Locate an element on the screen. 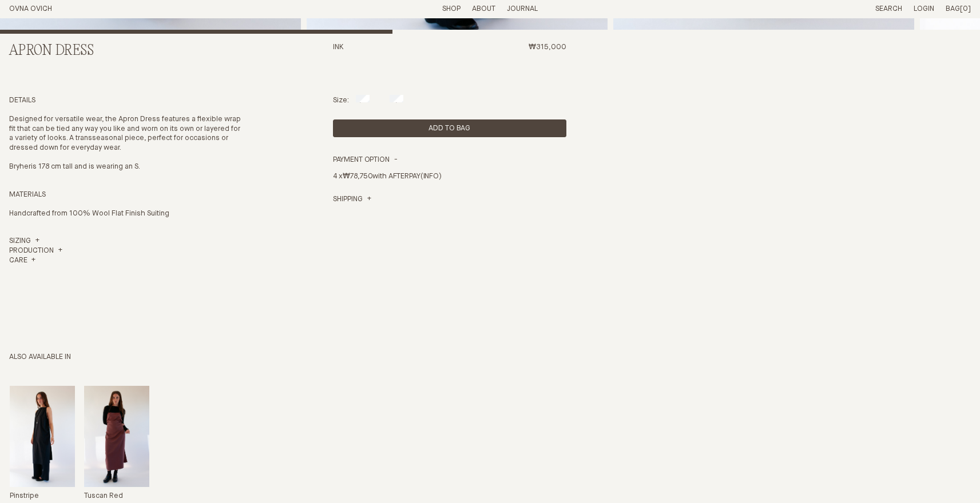 This screenshot has height=503, width=980. a: Shipping is located at coordinates (352, 199).